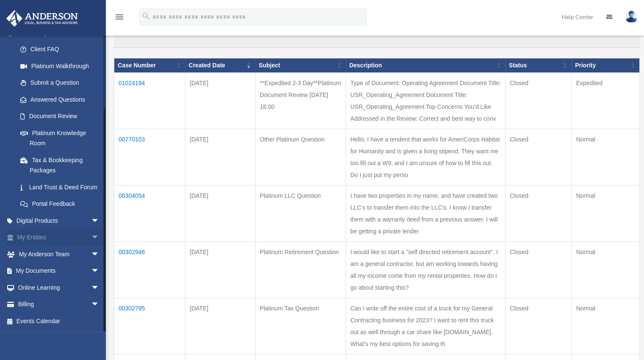 The height and width of the screenshot is (360, 644). Describe the element at coordinates (60, 50) in the screenshot. I see `a: Client FAQ` at that location.